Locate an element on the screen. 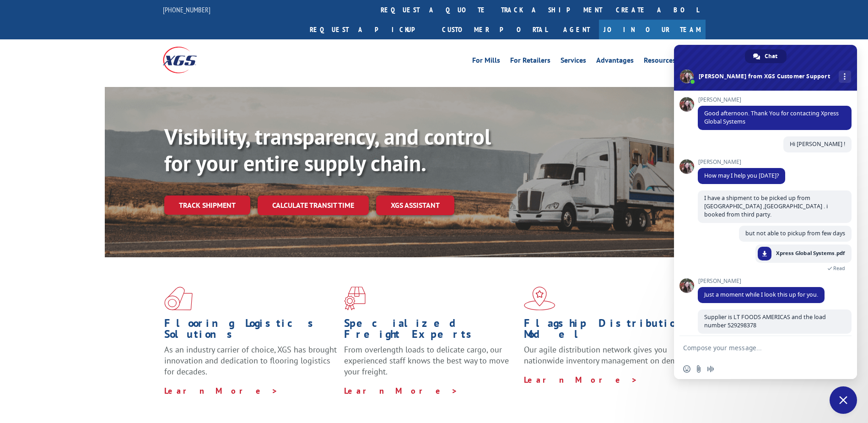 This screenshot has height=423, width=868. span: As an industry carrier of choice, XGS has brought innovation and dedication to flooring logistics... is located at coordinates (250, 360).